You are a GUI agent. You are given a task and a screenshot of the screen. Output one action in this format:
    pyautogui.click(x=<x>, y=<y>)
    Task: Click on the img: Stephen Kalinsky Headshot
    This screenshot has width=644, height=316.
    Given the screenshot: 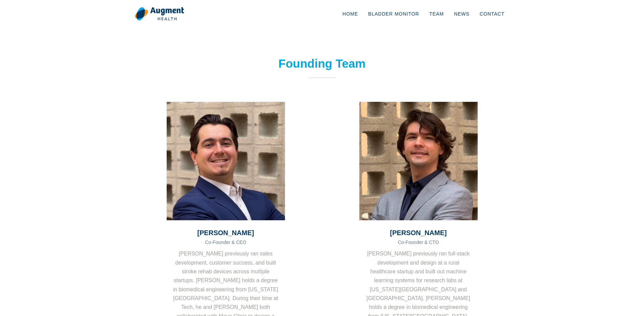 What is the action you would take?
    pyautogui.click(x=418, y=161)
    